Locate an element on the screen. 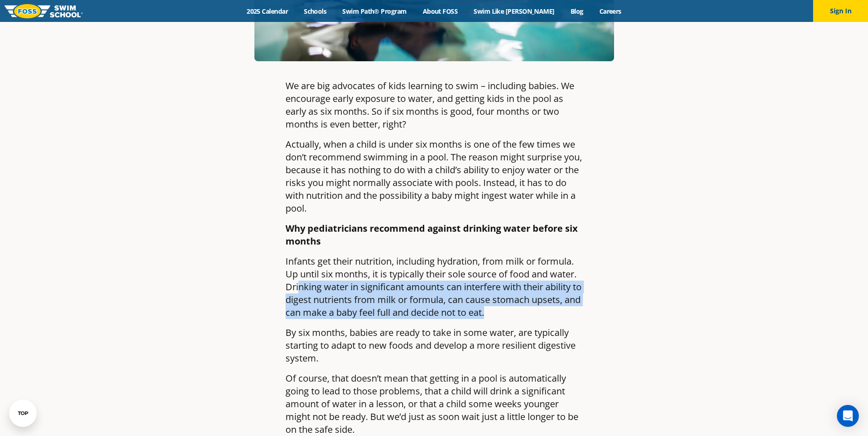 This screenshot has height=436, width=868. img: FOSS Swim School Logo is located at coordinates (44, 11).